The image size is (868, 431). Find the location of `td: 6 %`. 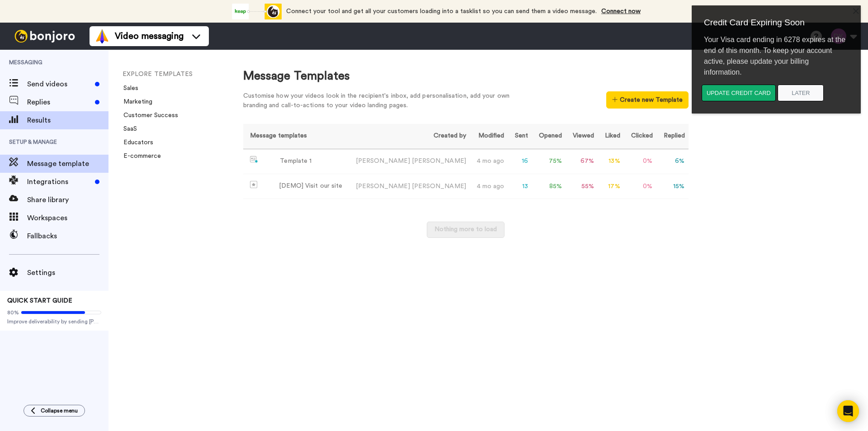

td: 6 % is located at coordinates (672, 161).